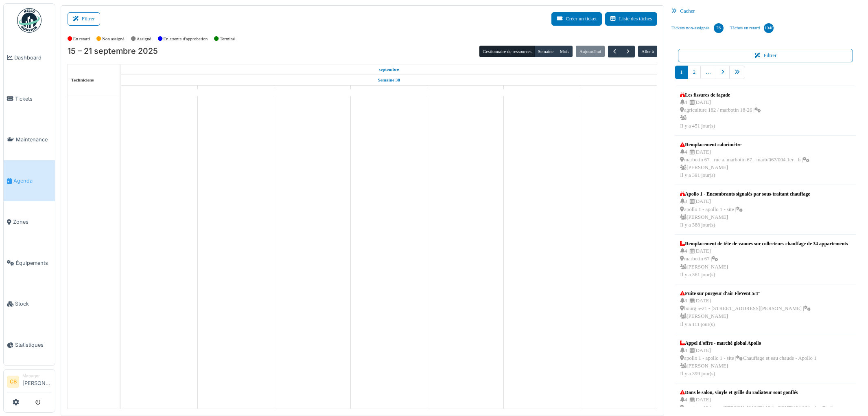  What do you see at coordinates (33, 58) in the screenshot?
I see `span: Dashboard` at bounding box center [33, 58].